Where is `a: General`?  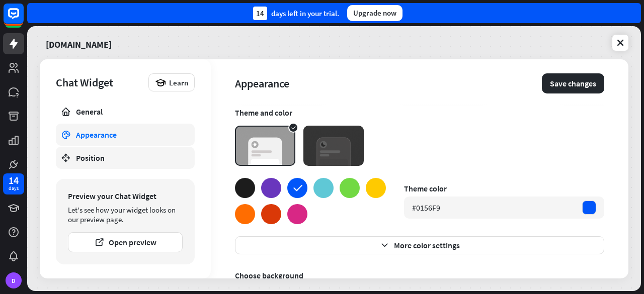 a: General is located at coordinates (125, 112).